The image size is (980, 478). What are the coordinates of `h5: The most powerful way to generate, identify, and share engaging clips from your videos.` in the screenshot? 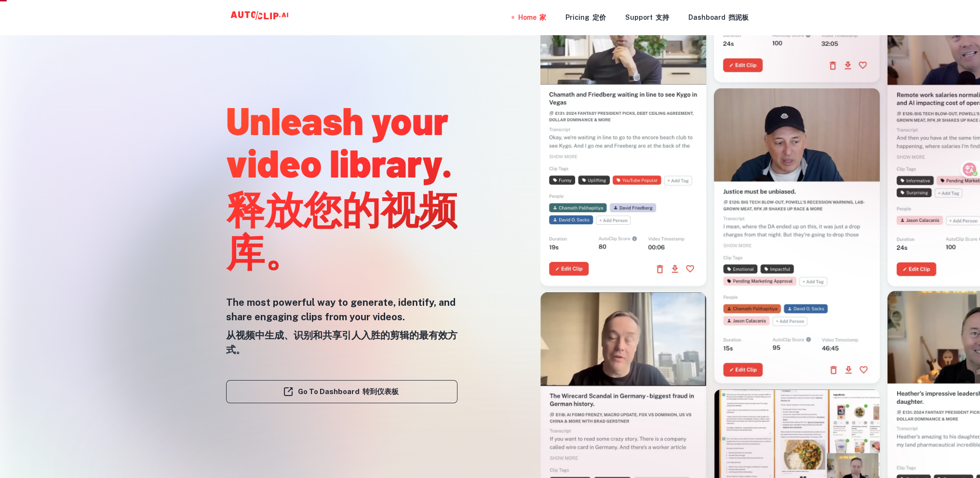 It's located at (342, 328).